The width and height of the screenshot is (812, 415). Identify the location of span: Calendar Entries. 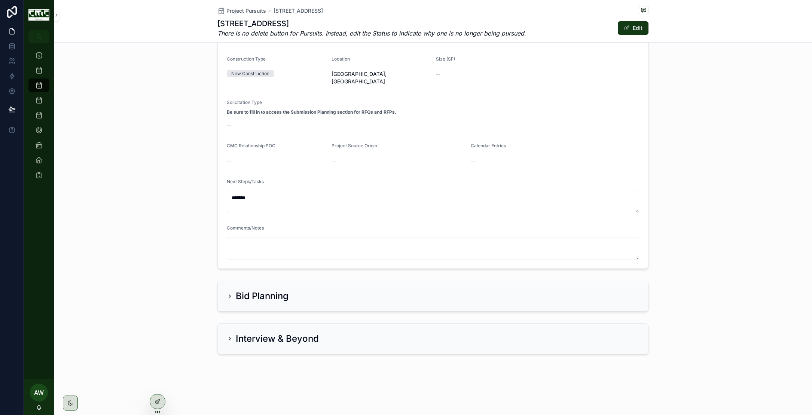
(488, 146).